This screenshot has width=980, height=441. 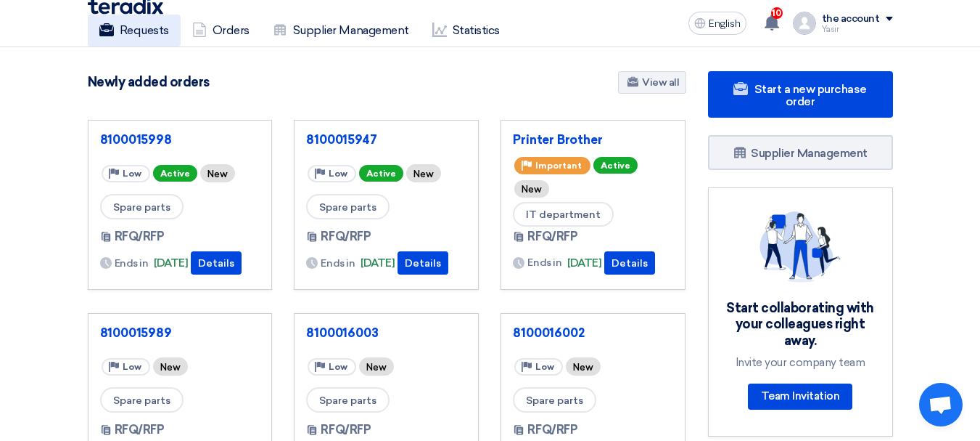 I want to click on img: profile_test.png, so click(x=805, y=23).